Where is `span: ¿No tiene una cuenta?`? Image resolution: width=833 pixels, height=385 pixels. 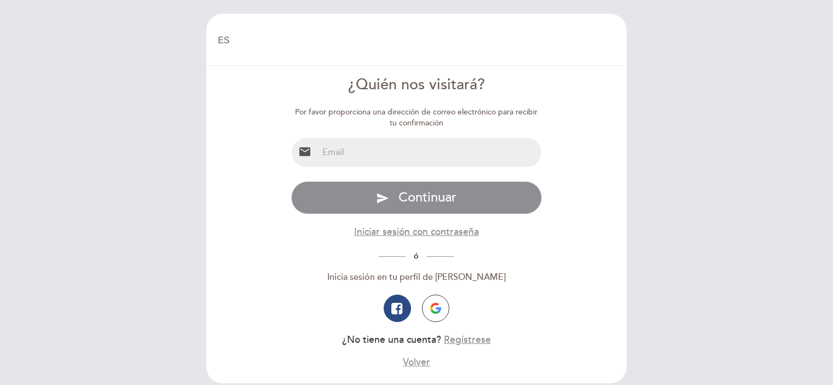 span: ¿No tiene una cuenta? is located at coordinates (391, 339).